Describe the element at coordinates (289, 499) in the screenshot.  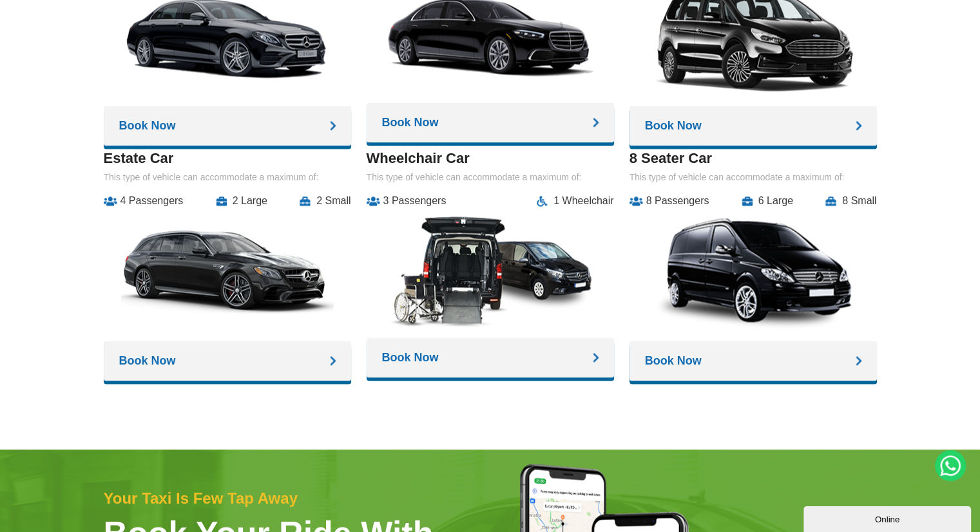
I see `h2: Your taxi is few tap away` at that location.